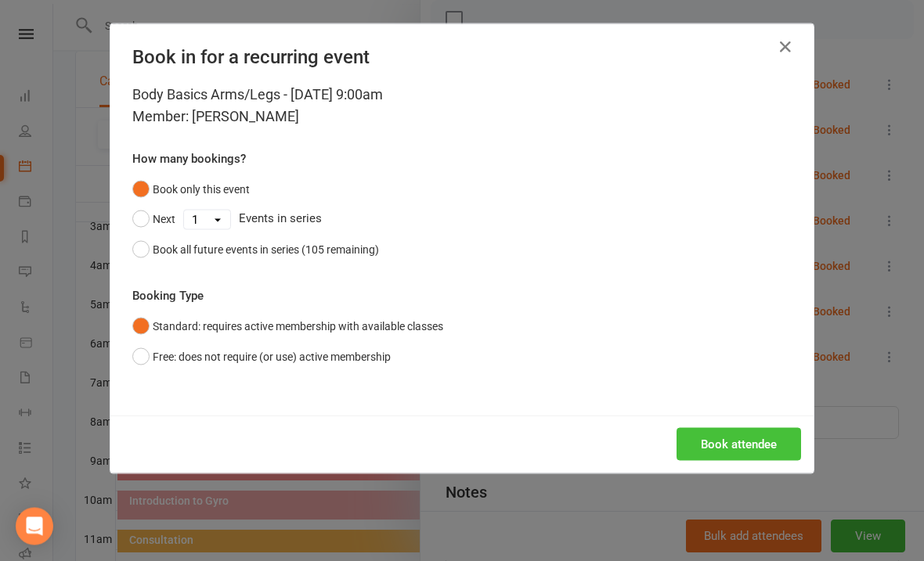  I want to click on h4: Book in for a recurring event, so click(462, 57).